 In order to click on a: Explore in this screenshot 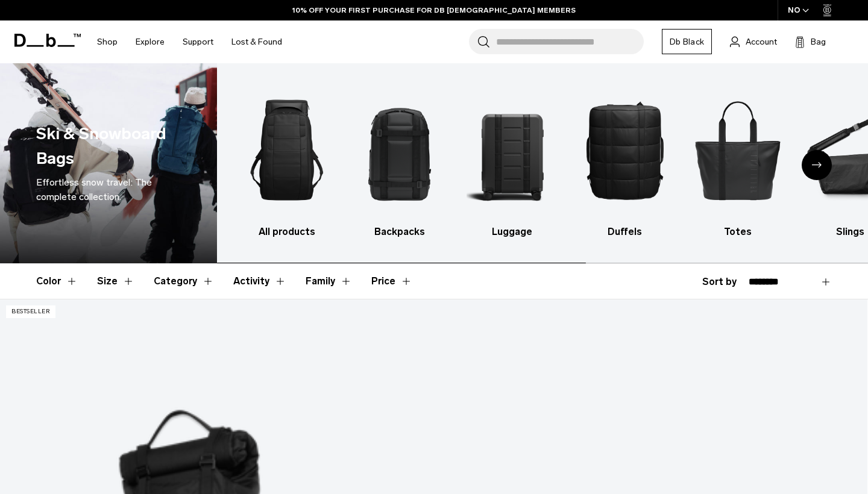, I will do `click(150, 41)`.